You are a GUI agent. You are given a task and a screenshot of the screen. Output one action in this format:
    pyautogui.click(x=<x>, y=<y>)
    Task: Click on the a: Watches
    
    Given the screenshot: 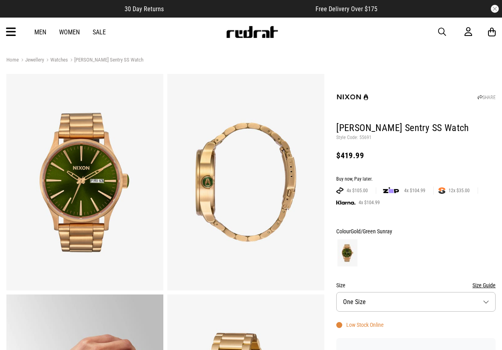 What is the action you would take?
    pyautogui.click(x=56, y=60)
    